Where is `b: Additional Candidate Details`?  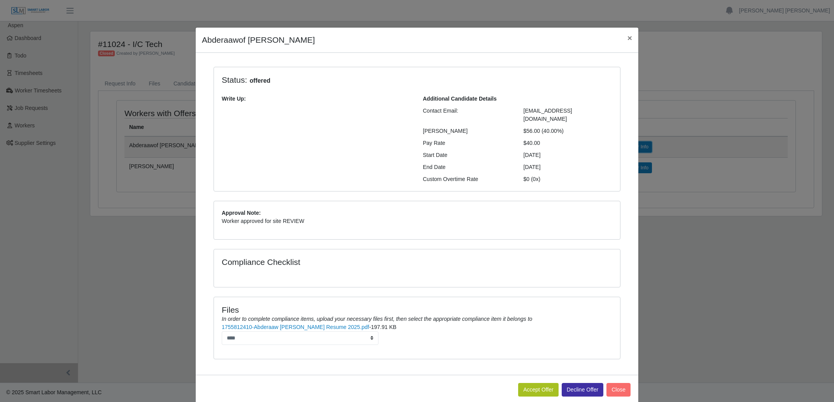
b: Additional Candidate Details is located at coordinates (460, 99).